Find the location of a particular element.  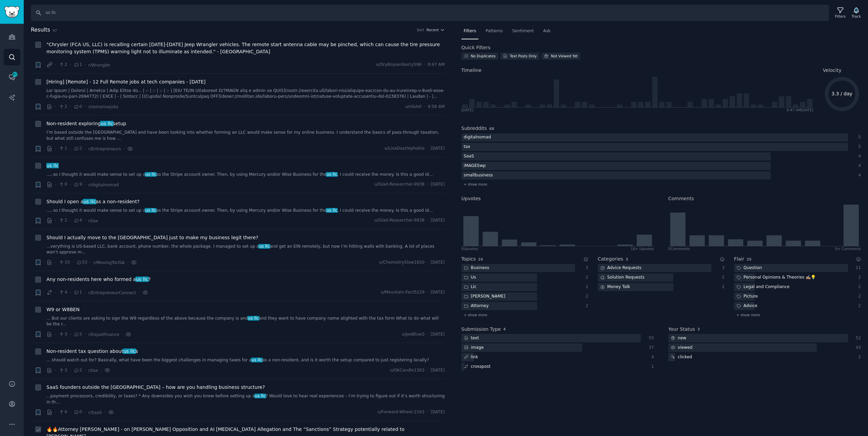

span: r/tax is located at coordinates (93, 371).